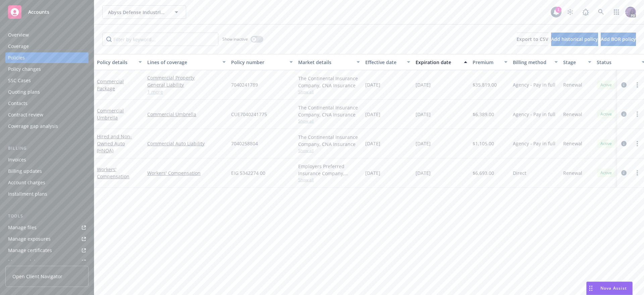 This screenshot has width=644, height=295. What do you see at coordinates (47, 92) in the screenshot?
I see `a: Quoting plans` at bounding box center [47, 92].